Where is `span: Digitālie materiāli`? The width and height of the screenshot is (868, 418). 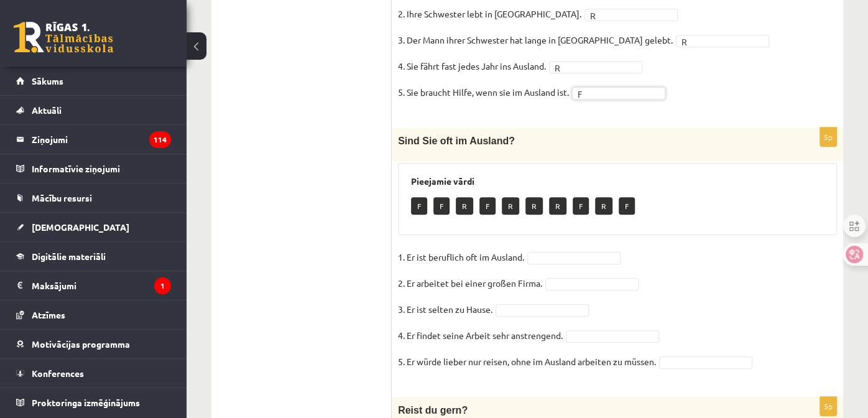 span: Digitālie materiāli is located at coordinates (69, 256).